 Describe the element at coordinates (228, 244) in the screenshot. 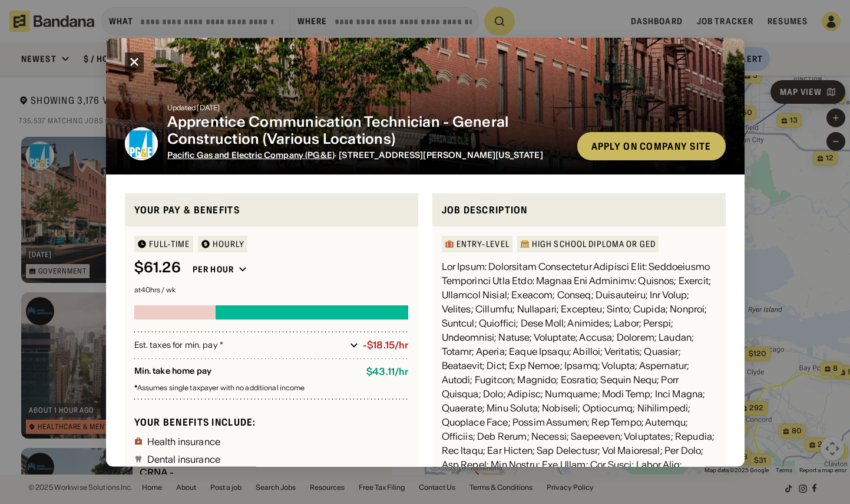

I see `div: HOURLY` at that location.